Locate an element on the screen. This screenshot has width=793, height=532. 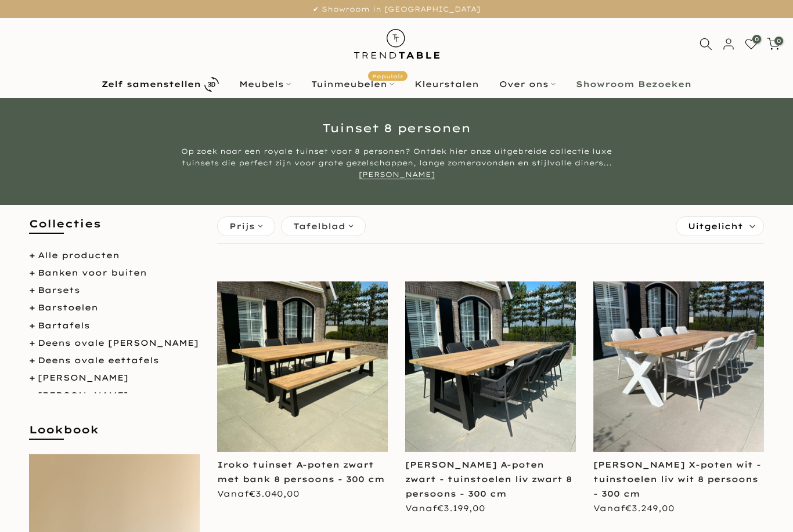
a: Kleurstalen is located at coordinates (447, 84).